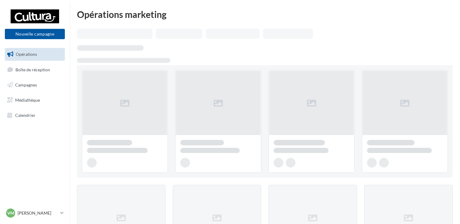 This screenshot has height=224, width=460. I want to click on span: Médiathèque, so click(28, 100).